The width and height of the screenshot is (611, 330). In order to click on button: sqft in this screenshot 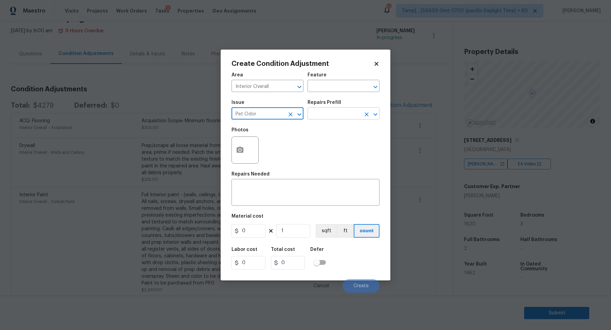, I will do `click(326, 231)`.